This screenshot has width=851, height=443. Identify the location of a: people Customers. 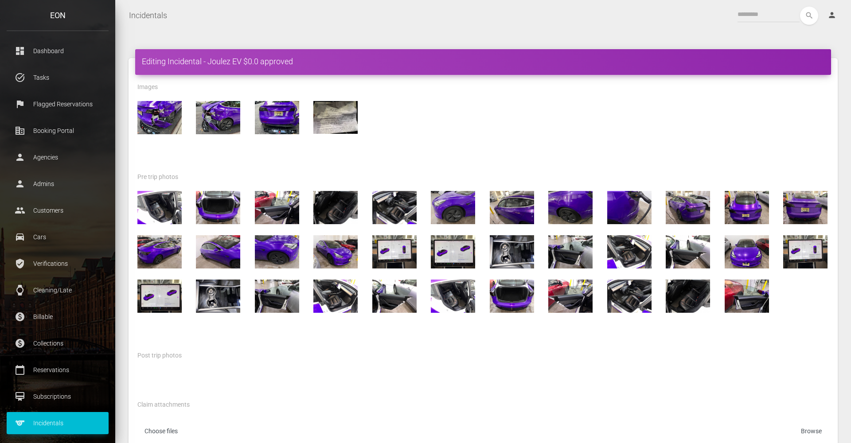
(58, 211).